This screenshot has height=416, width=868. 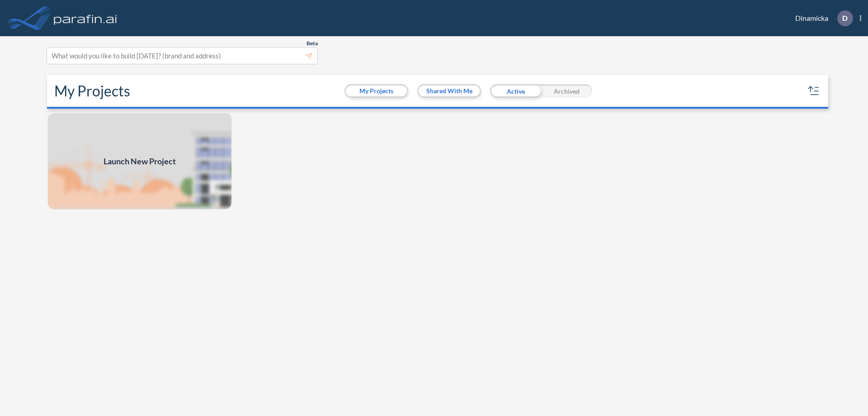 I want to click on a: Launch New Project, so click(x=140, y=161).